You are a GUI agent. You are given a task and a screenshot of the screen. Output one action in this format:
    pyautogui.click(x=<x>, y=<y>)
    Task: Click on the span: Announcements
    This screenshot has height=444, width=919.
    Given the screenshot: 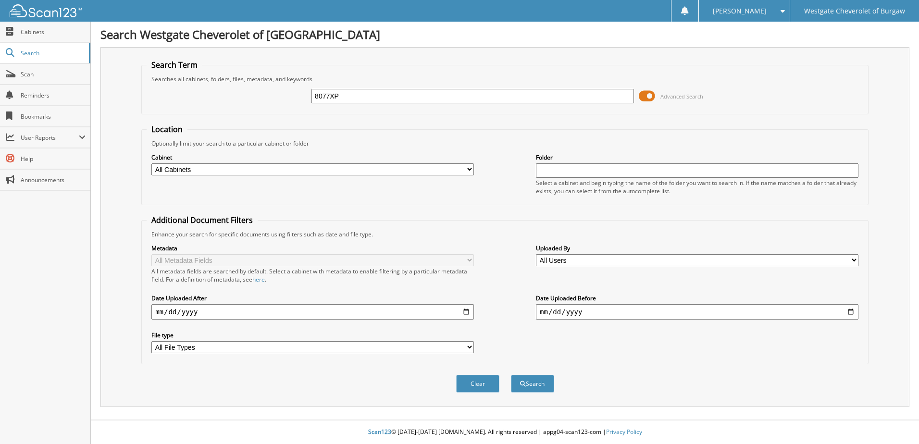 What is the action you would take?
    pyautogui.click(x=53, y=180)
    